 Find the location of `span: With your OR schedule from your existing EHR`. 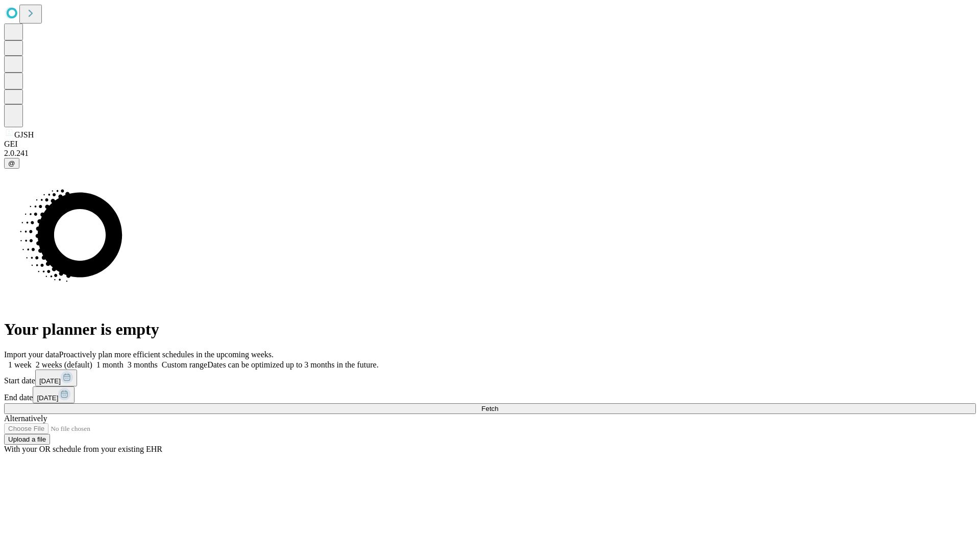

span: With your OR schedule from your existing EHR is located at coordinates (83, 449).